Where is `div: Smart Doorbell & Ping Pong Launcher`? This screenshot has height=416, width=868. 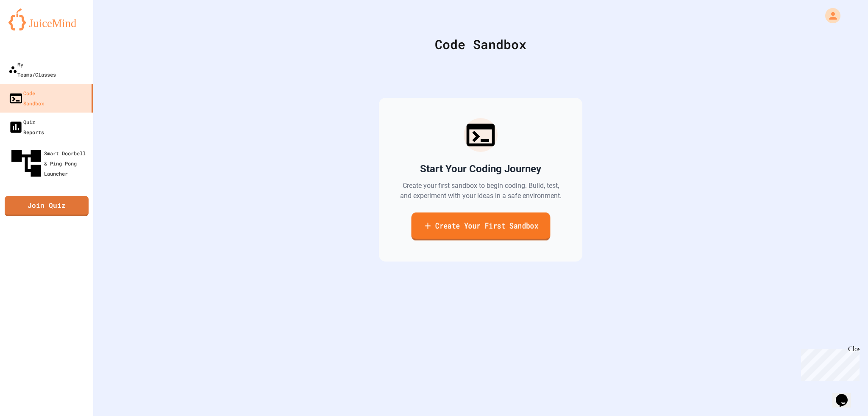 div: Smart Doorbell & Ping Pong Launcher is located at coordinates (49, 163).